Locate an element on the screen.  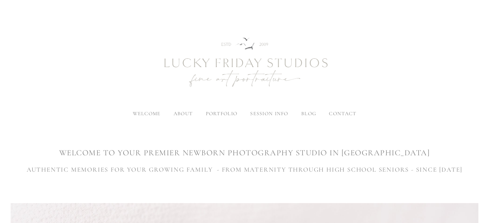
a: contact is located at coordinates (342, 114).